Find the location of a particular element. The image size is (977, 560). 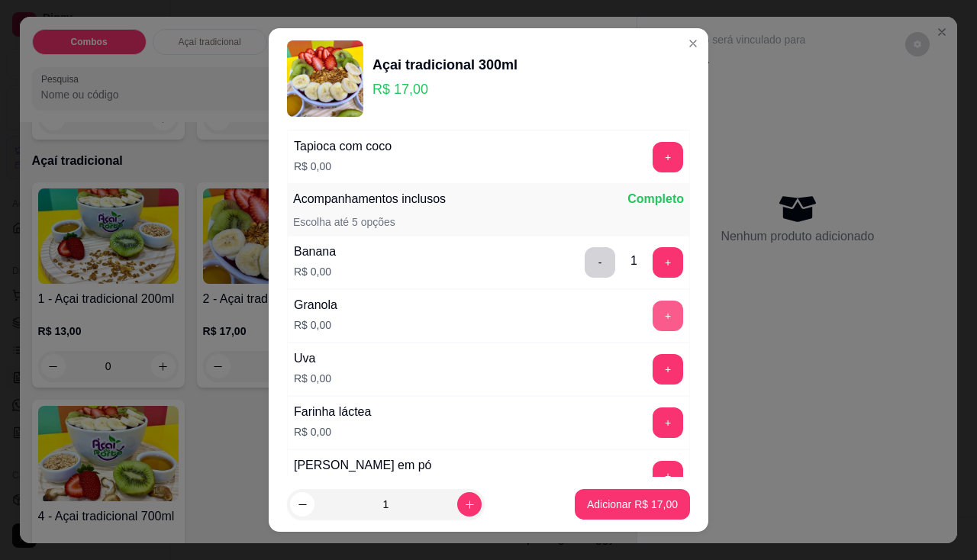

div: Açai tradicional 300ml is located at coordinates (445, 64).